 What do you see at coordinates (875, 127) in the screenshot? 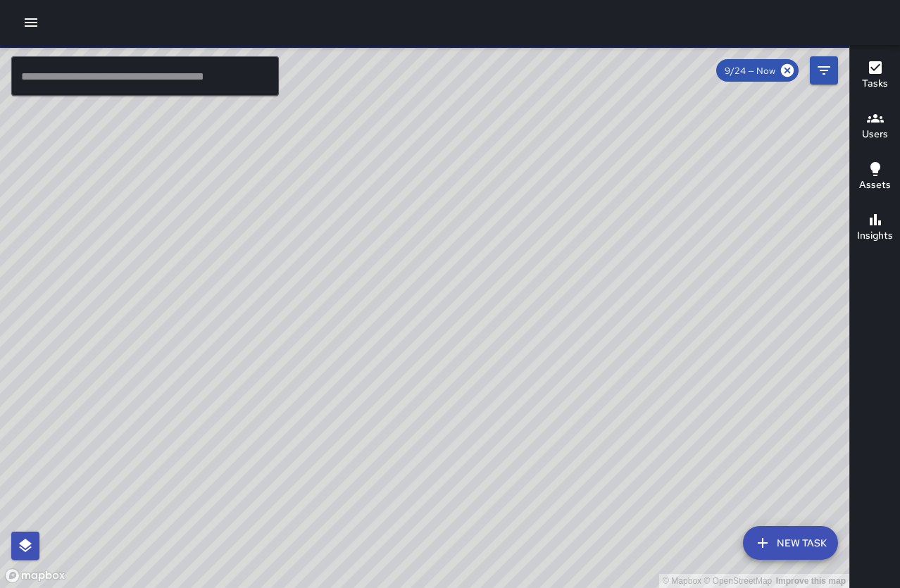
I see `button: Users` at bounding box center [875, 127].